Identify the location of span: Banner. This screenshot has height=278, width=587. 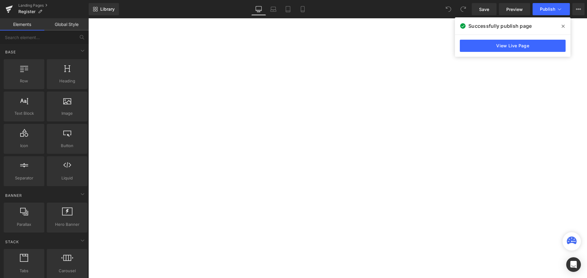
(13, 196).